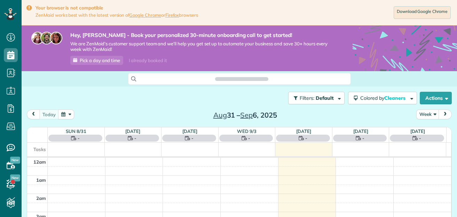 The height and width of the screenshot is (217, 457). What do you see at coordinates (245, 115) in the screenshot?
I see `h2: 31 – 6, 2025` at bounding box center [245, 115].